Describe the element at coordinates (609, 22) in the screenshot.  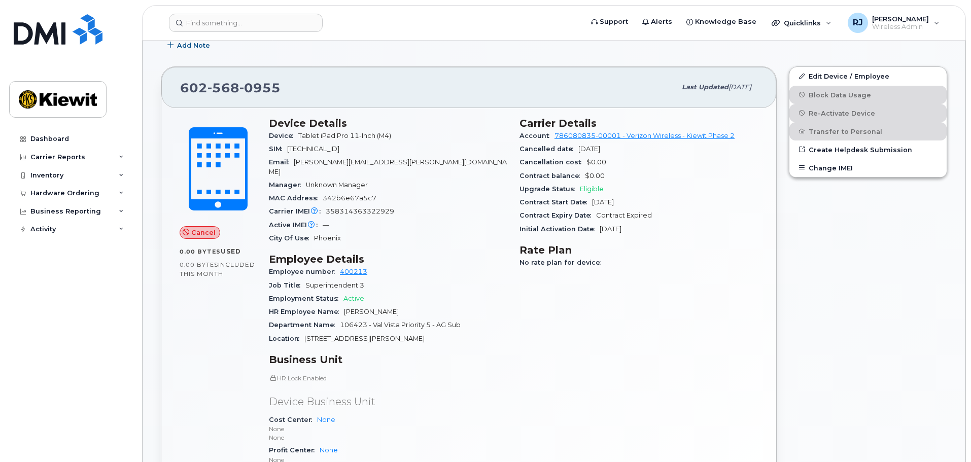
I see `a: Support` at that location.